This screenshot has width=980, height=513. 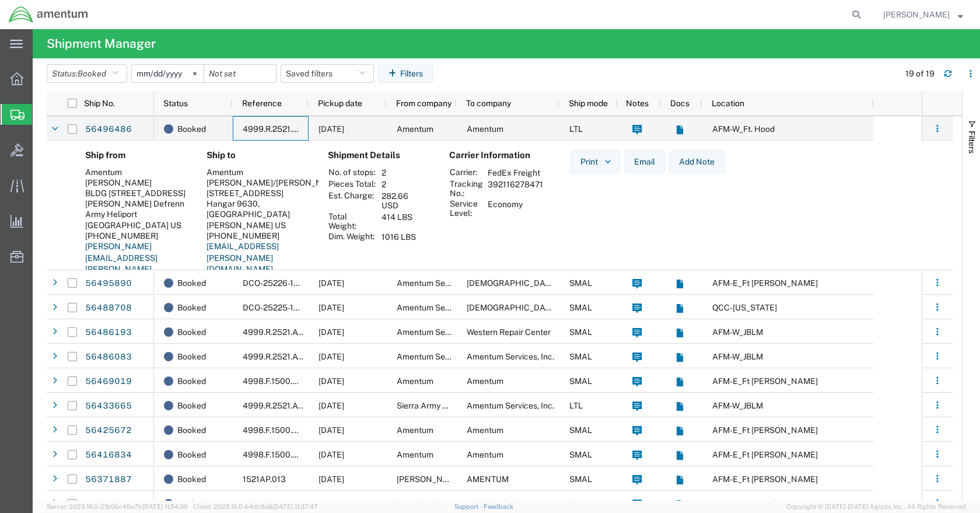 What do you see at coordinates (469, 506) in the screenshot?
I see `a: Support` at bounding box center [469, 506].